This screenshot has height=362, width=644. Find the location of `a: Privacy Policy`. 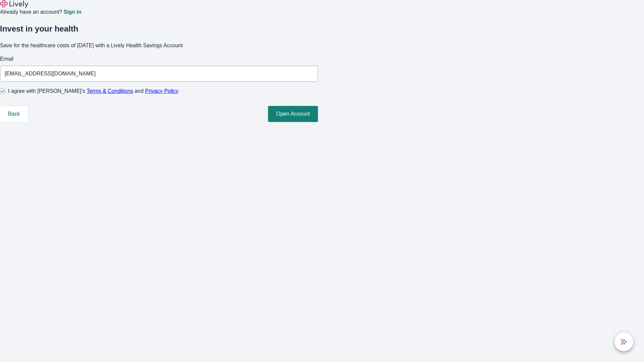

a: Privacy Policy is located at coordinates (162, 91).